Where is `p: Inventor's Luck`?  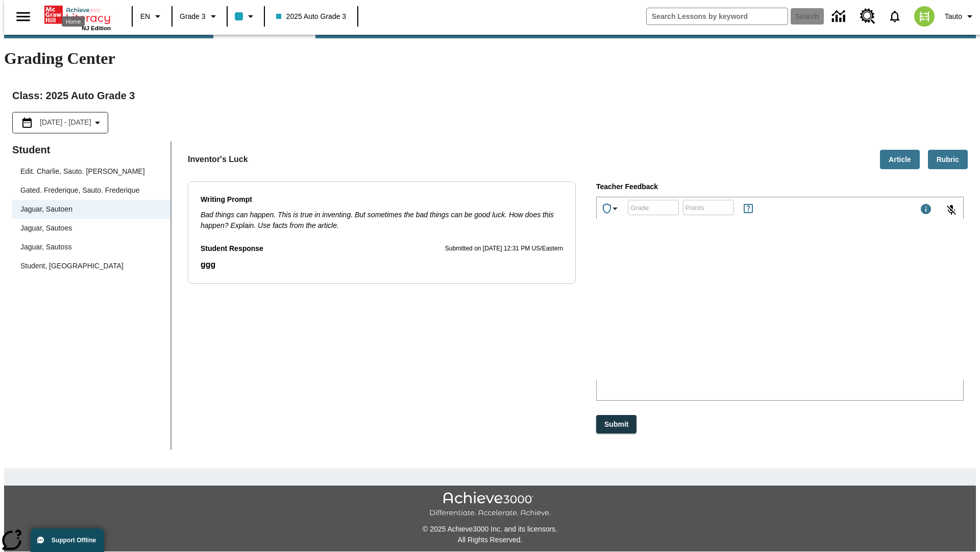 p: Inventor's Luck is located at coordinates (218, 159).